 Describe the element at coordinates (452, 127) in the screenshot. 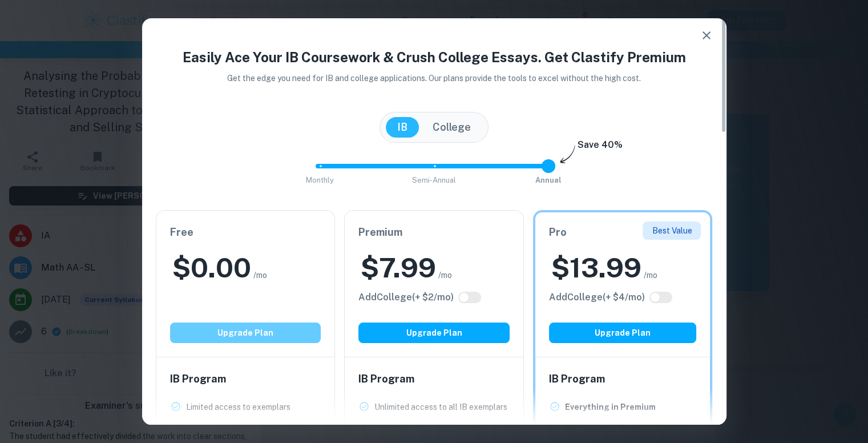

I see `button: College` at that location.